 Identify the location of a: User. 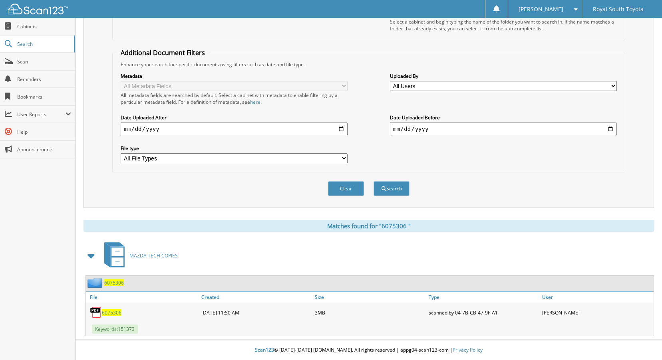
(597, 297).